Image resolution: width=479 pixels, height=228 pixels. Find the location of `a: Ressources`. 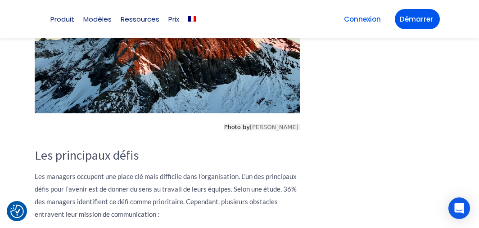

a: Ressources is located at coordinates (140, 19).